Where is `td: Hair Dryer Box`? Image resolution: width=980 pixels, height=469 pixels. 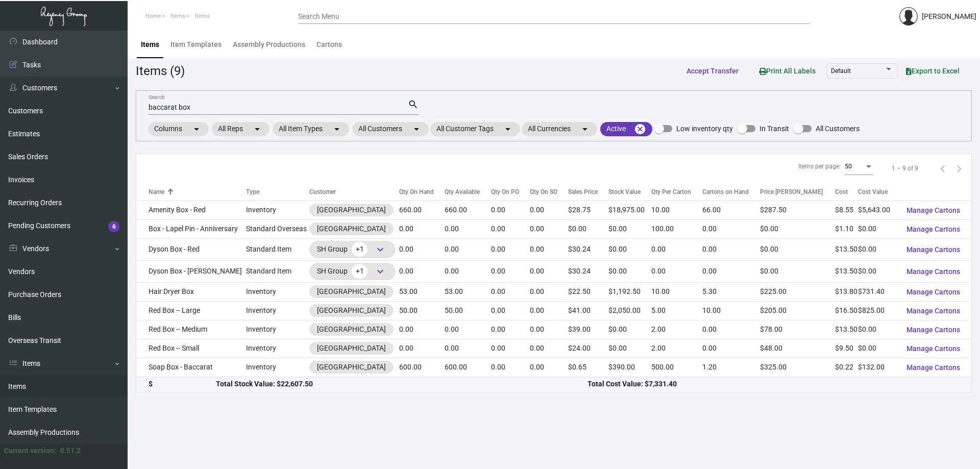
td: Hair Dryer Box is located at coordinates (191, 292).